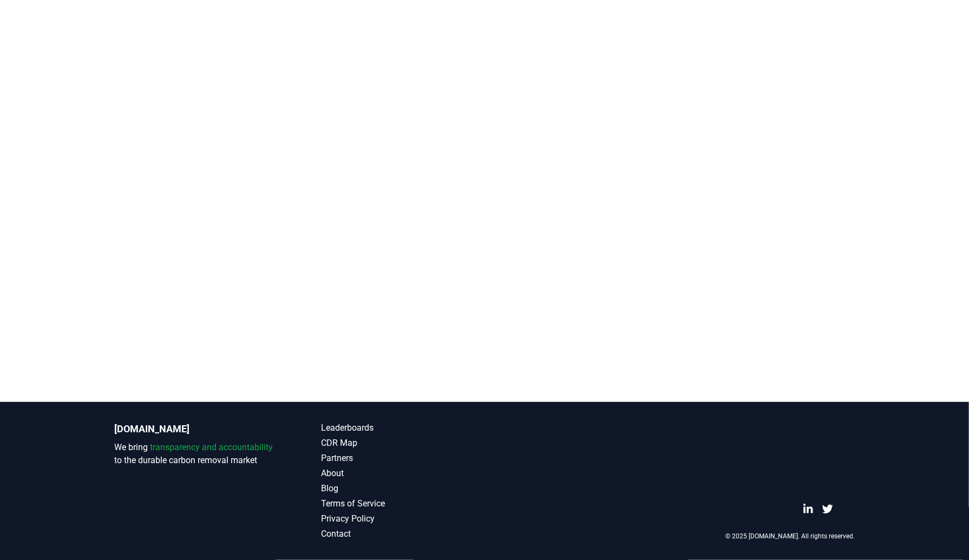  I want to click on a: Privacy Policy, so click(403, 519).